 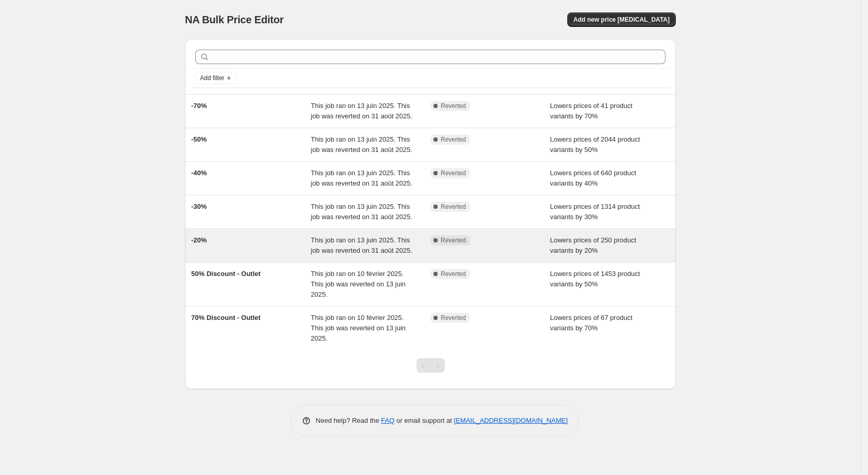 I want to click on span: Add filter, so click(x=212, y=78).